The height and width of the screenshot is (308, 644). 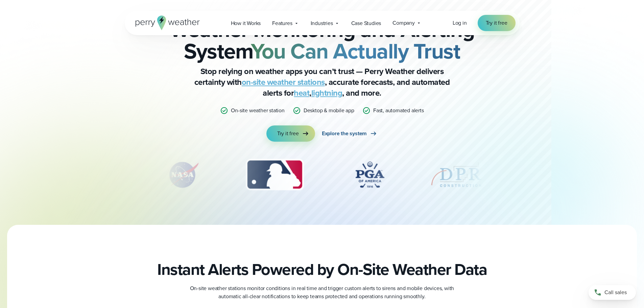 What do you see at coordinates (370, 175) in the screenshot?
I see `img: PGA.svg` at bounding box center [370, 175].